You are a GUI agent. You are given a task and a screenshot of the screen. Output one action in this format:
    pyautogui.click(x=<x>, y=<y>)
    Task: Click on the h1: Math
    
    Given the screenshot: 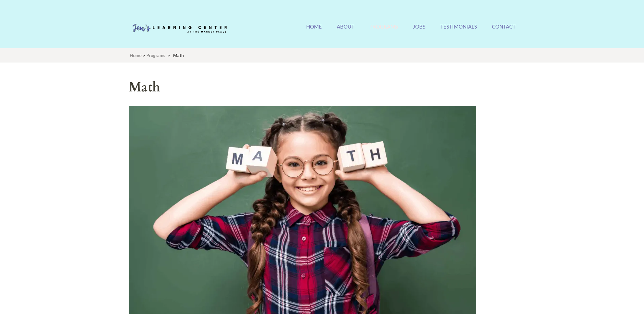 What is the action you would take?
    pyautogui.click(x=317, y=88)
    